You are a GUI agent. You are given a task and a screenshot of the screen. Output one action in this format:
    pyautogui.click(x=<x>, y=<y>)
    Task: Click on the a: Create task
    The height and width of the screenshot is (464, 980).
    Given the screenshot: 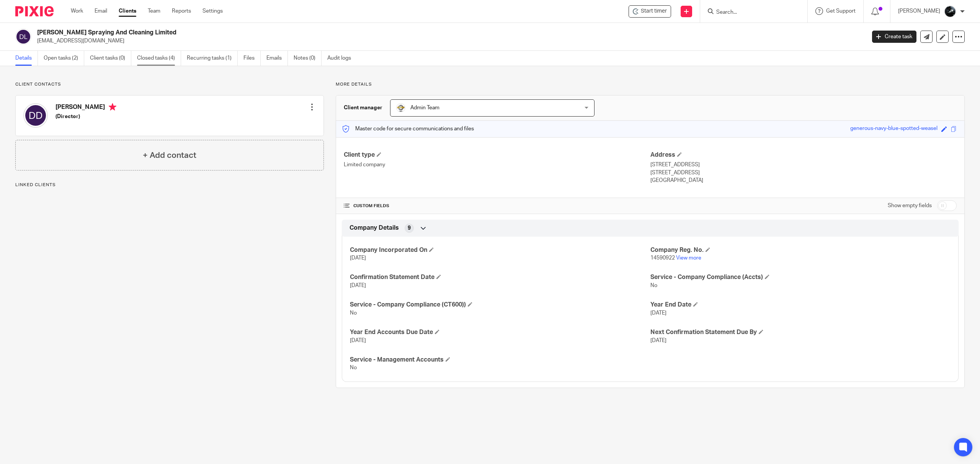 What is the action you would take?
    pyautogui.click(x=894, y=37)
    